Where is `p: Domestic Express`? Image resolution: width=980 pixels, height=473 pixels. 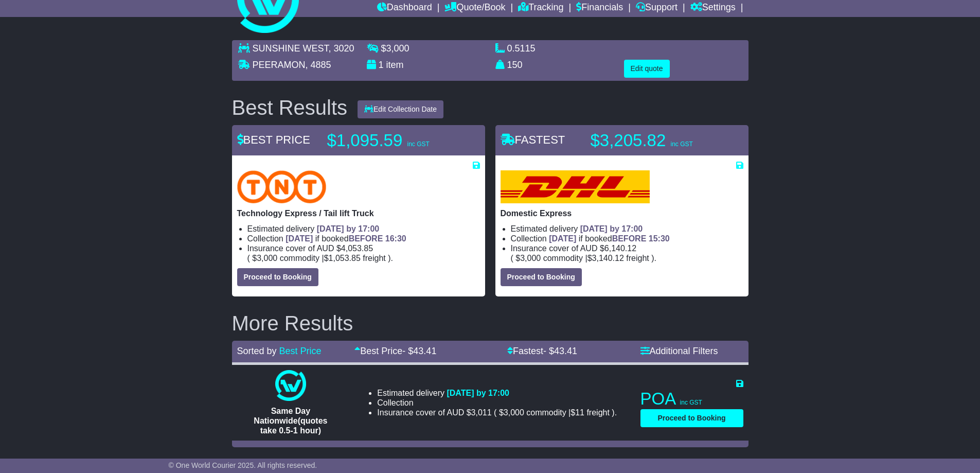
p: Domestic Express is located at coordinates (622, 213).